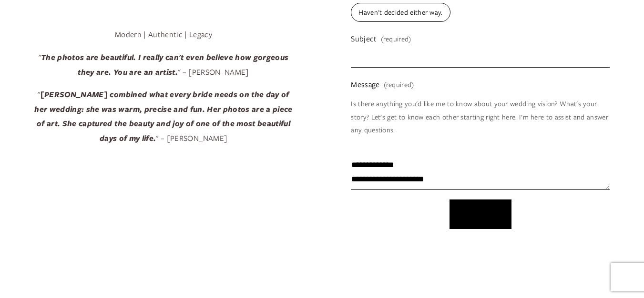 The height and width of the screenshot is (298, 644). Describe the element at coordinates (363, 39) in the screenshot. I see `span: Subject` at that location.